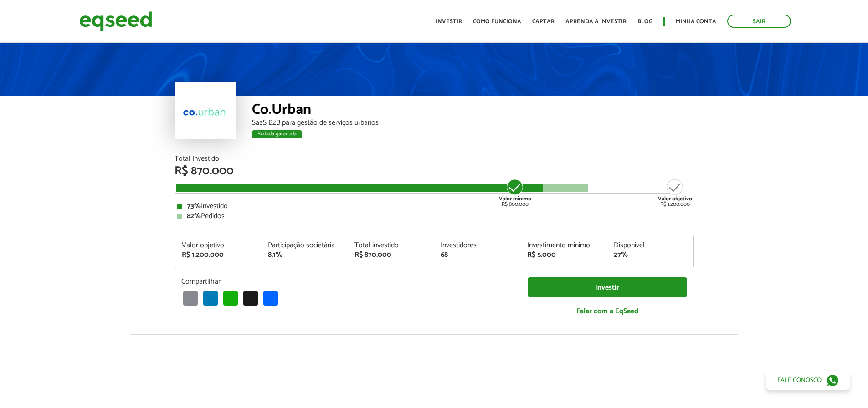 This screenshot has height=408, width=868. What do you see at coordinates (305, 245) in the screenshot?
I see `div: Participação societária` at bounding box center [305, 245].